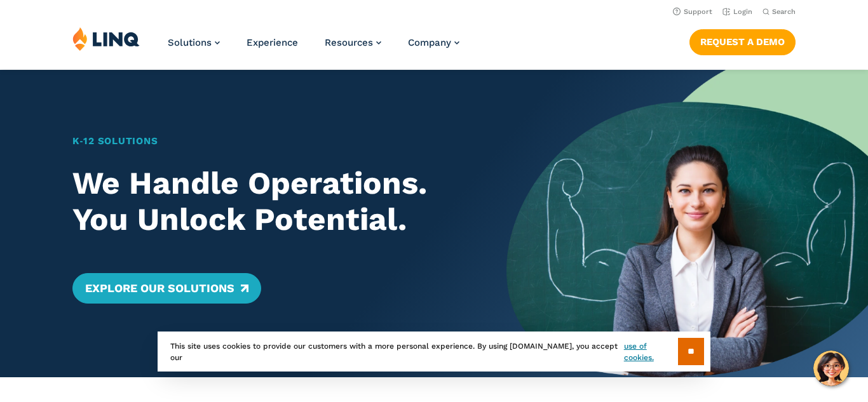 The image size is (868, 402). Describe the element at coordinates (314, 48) in the screenshot. I see `nav: Primary Navigation` at that location.